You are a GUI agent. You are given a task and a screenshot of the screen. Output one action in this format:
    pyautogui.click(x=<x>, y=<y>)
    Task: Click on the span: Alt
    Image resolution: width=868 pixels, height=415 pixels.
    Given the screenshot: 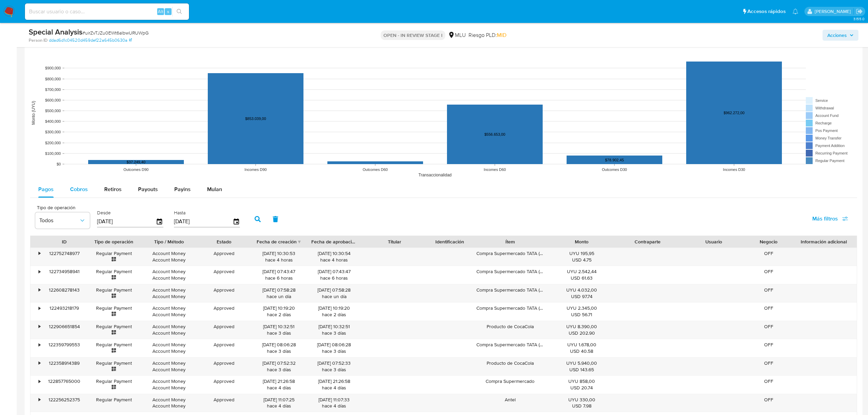 What is the action you would take?
    pyautogui.click(x=161, y=11)
    